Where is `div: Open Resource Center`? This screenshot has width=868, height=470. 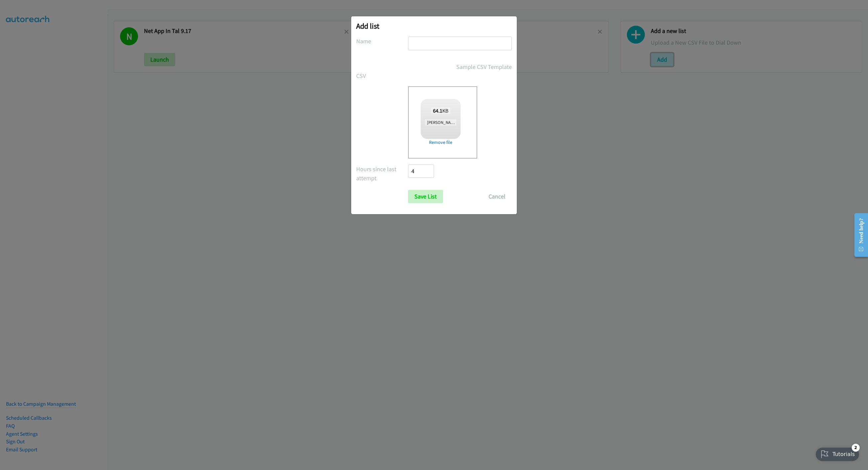 div: Open Resource Center is located at coordinates (12, 26).